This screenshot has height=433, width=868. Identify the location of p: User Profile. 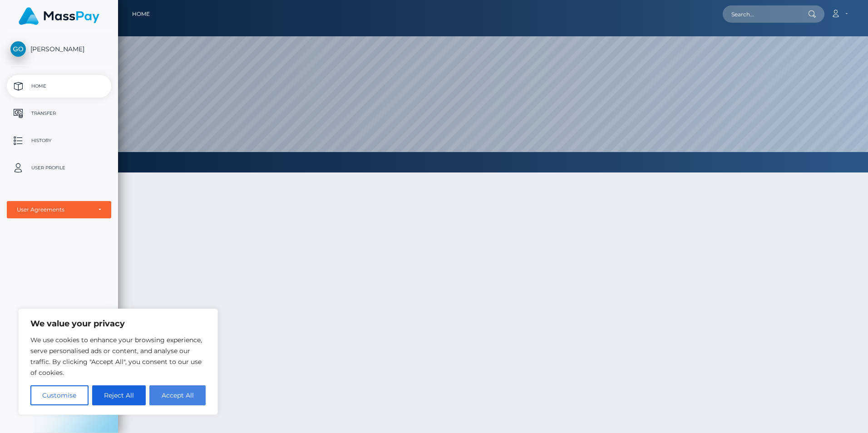
(59, 168).